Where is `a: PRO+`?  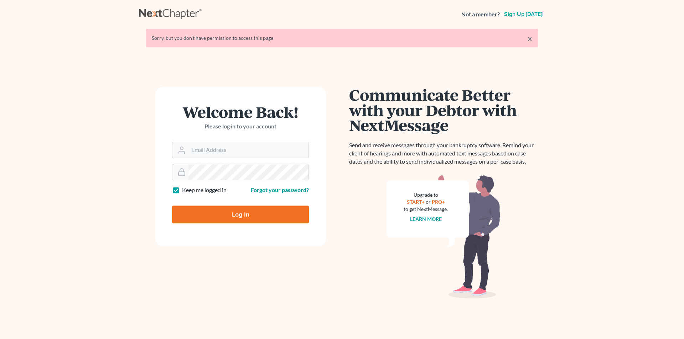
a: PRO+ is located at coordinates (438, 202).